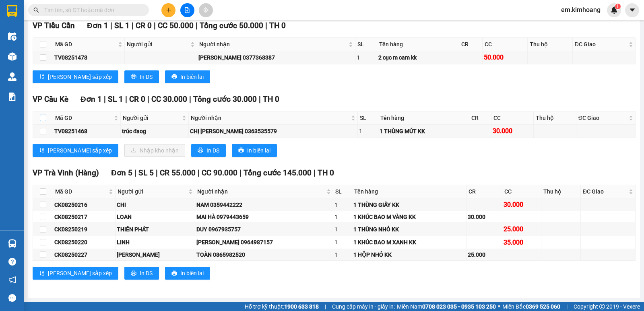 This screenshot has width=644, height=311. I want to click on span: VP Cầu Kè, so click(50, 99).